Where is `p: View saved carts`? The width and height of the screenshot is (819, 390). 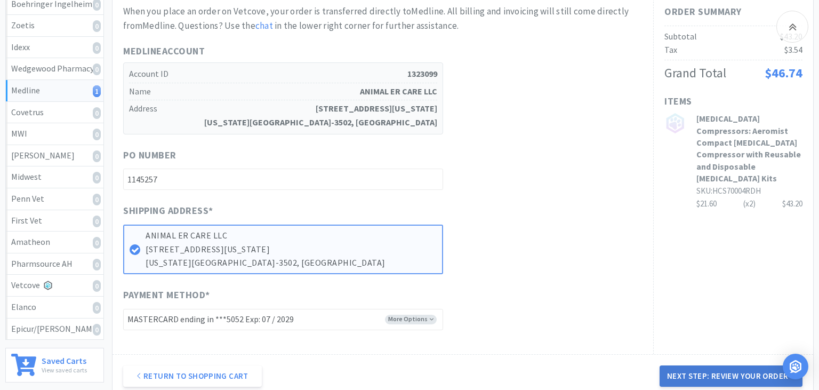 p: View saved carts is located at coordinates (64, 369).